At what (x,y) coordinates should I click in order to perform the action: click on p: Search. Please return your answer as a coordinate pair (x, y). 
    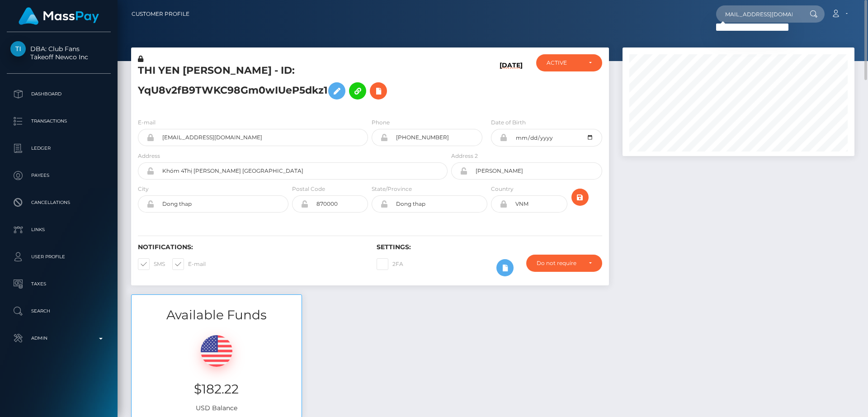
    Looking at the image, I should click on (59, 312).